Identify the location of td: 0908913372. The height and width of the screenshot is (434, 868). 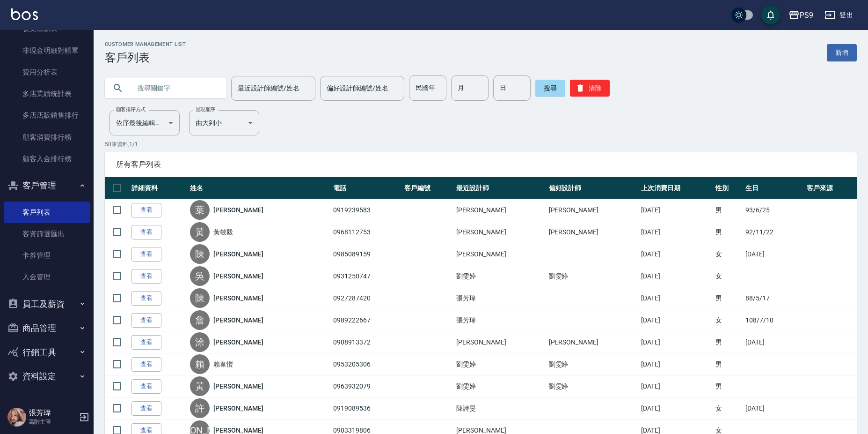
(367, 342).